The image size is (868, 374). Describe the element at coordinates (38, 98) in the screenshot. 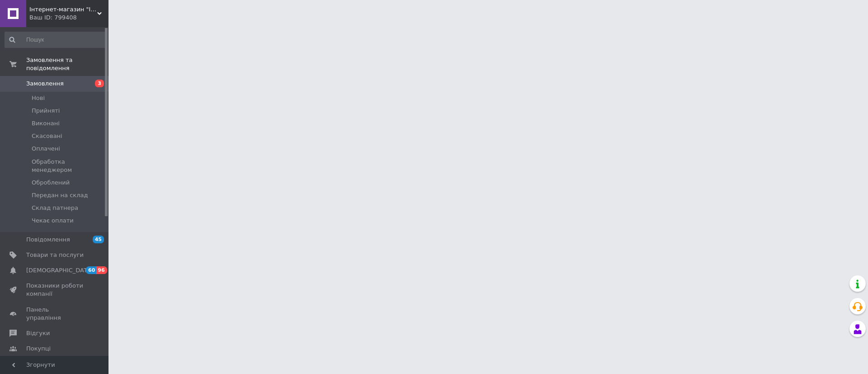

I see `span: Нові` at that location.